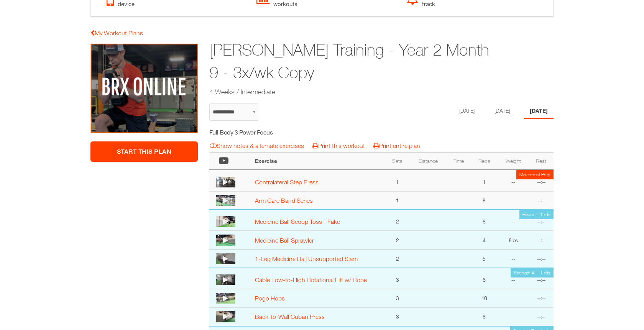 This screenshot has width=644, height=330. What do you see at coordinates (537, 215) in the screenshot?
I see `td: Power -- 1 rds` at bounding box center [537, 215].